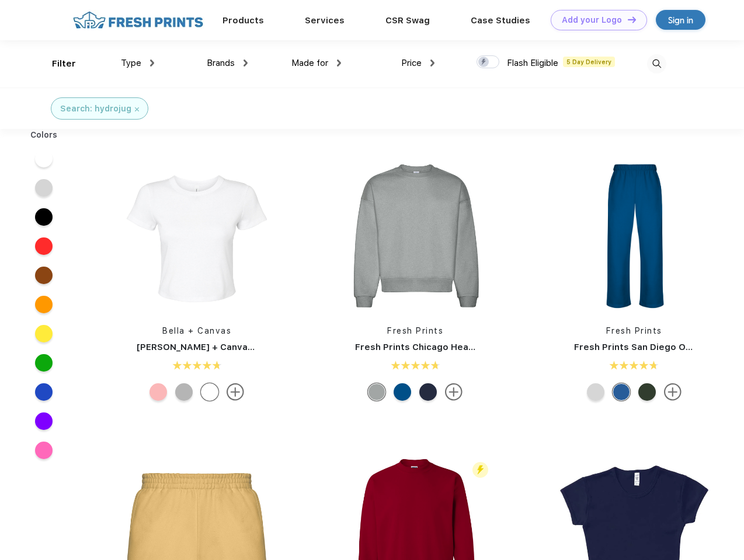  What do you see at coordinates (131, 63) in the screenshot?
I see `span: Type` at bounding box center [131, 63].